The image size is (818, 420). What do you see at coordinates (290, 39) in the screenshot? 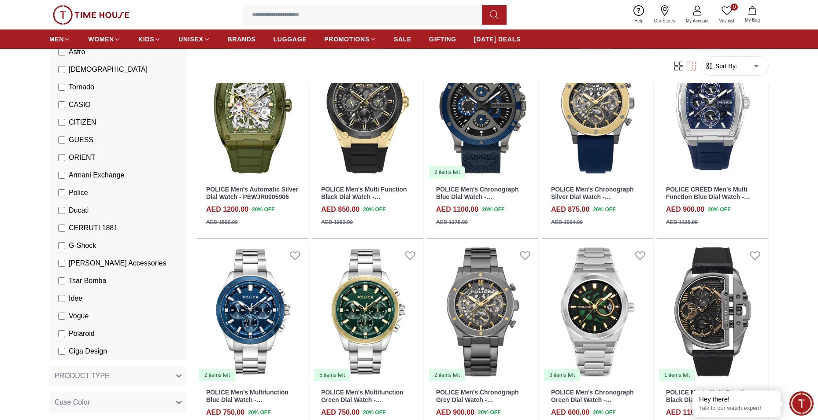
I see `span: LUGGAGE` at bounding box center [290, 39].